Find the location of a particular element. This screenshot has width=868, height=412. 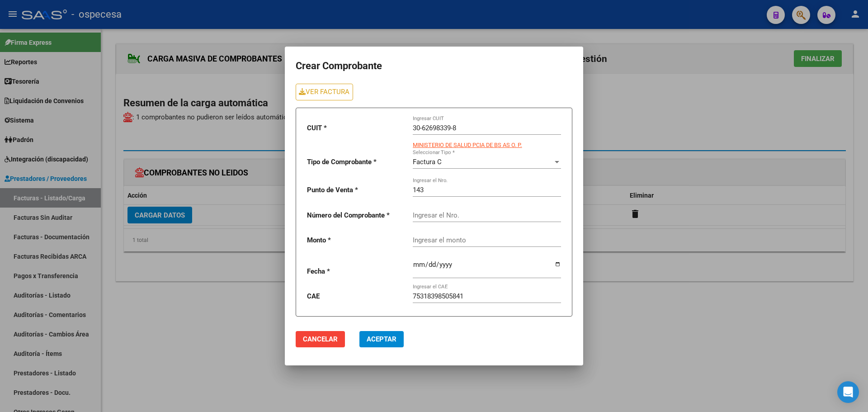

p: Monto * is located at coordinates (356, 240).